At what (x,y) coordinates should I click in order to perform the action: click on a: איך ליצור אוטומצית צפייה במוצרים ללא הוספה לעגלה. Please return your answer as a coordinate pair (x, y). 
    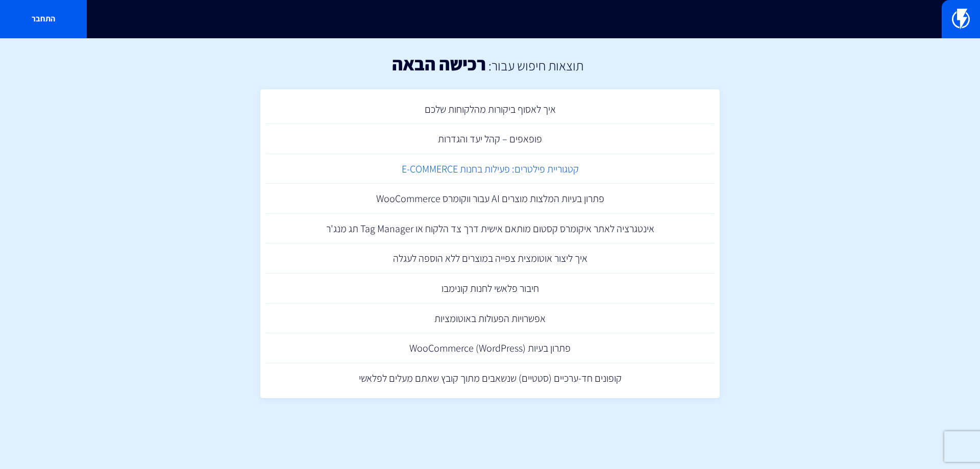
    Looking at the image, I should click on (490, 258).